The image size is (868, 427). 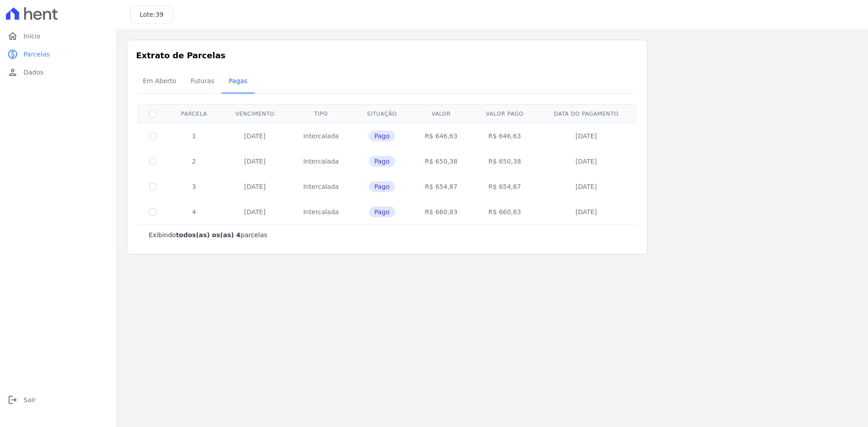 I want to click on i: logout, so click(x=13, y=400).